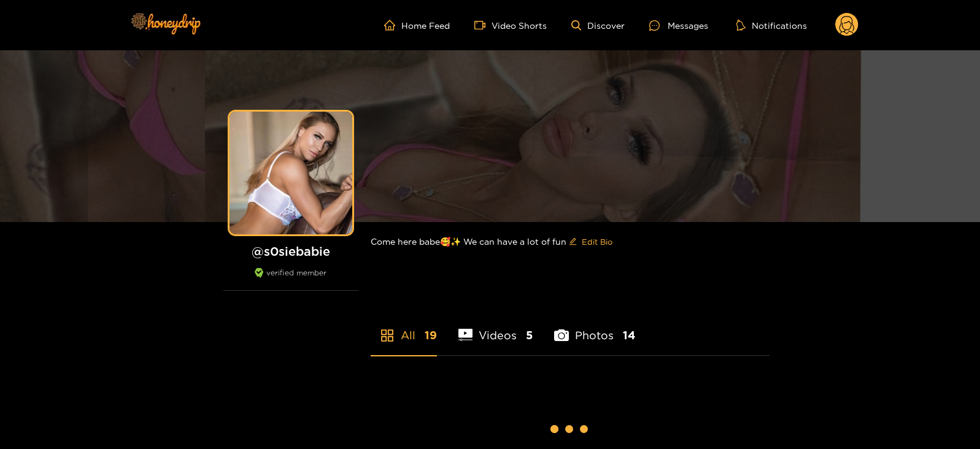  What do you see at coordinates (590, 242) in the screenshot?
I see `button: editEdit Bio` at bounding box center [590, 242].